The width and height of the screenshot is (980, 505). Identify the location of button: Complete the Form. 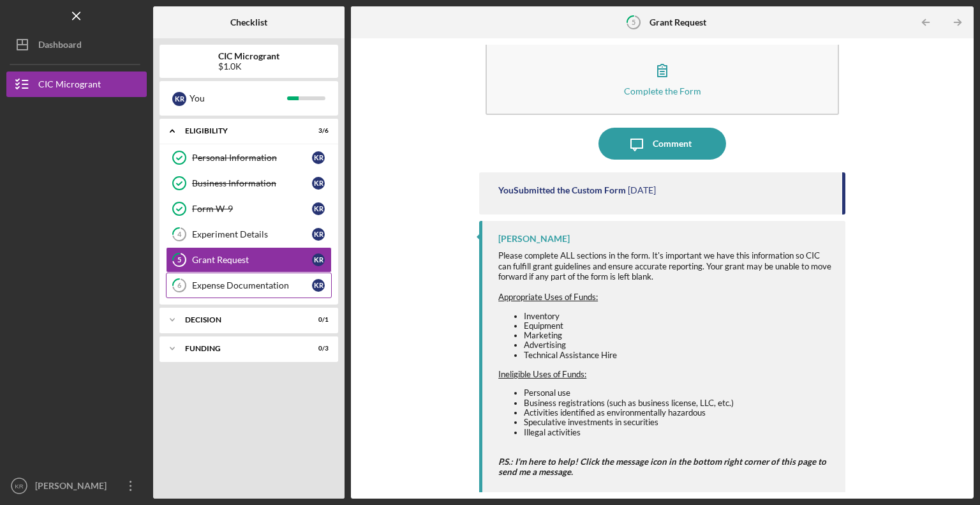
(662, 77).